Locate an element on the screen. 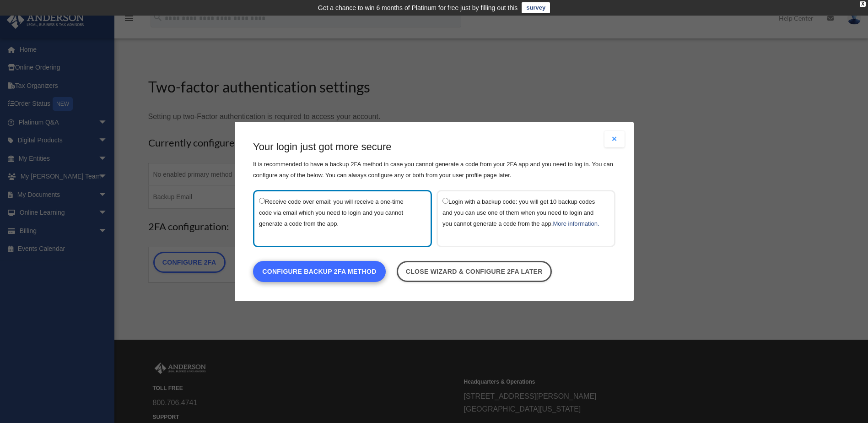  a: Close wizard & configure 2FA later is located at coordinates (474, 271).